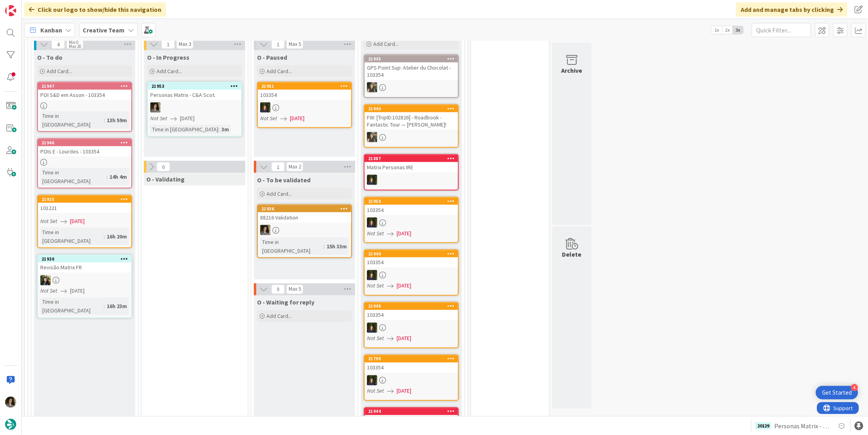  What do you see at coordinates (46, 280) in the screenshot?
I see `img: BC` at bounding box center [46, 280].